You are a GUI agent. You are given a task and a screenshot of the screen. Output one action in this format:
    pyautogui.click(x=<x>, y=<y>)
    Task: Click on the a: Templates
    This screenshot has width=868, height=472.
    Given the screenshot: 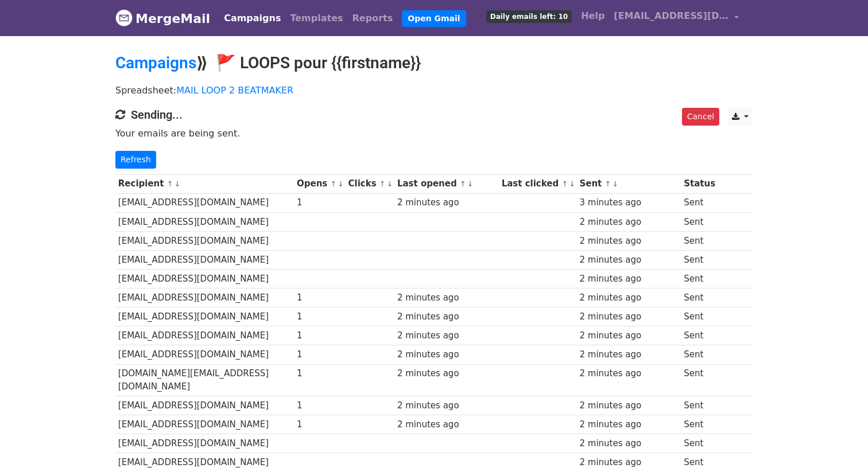 What is the action you would take?
    pyautogui.click(x=316, y=18)
    